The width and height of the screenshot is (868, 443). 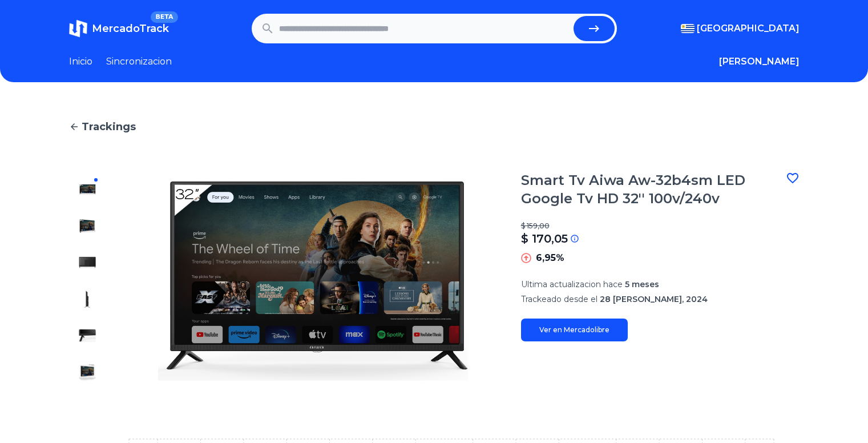 What do you see at coordinates (108, 126) in the screenshot?
I see `span: Trackings` at bounding box center [108, 126].